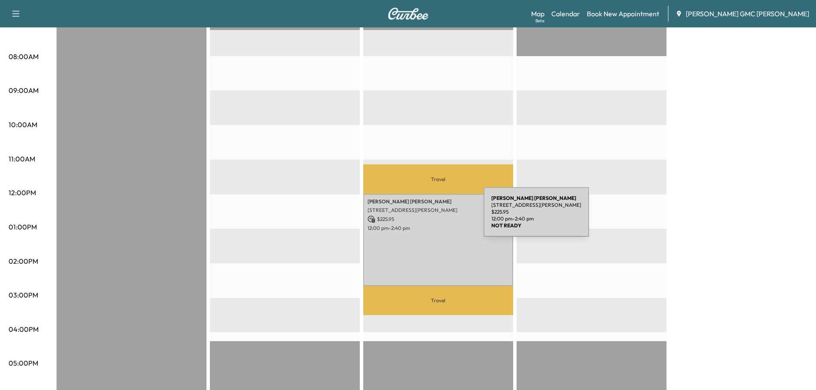 This screenshot has width=816, height=390. I want to click on div: Beta, so click(540, 21).